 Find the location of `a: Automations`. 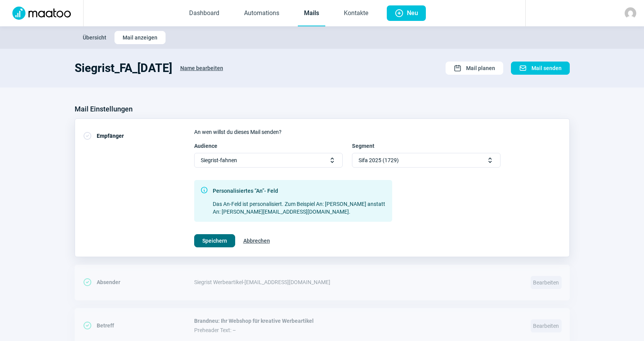

a: Automations is located at coordinates (262, 13).